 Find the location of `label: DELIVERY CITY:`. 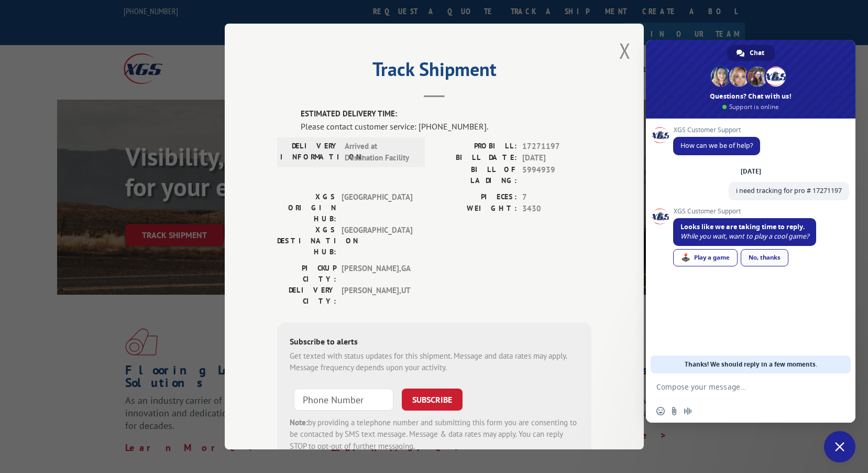

label: DELIVERY CITY: is located at coordinates (306, 295).